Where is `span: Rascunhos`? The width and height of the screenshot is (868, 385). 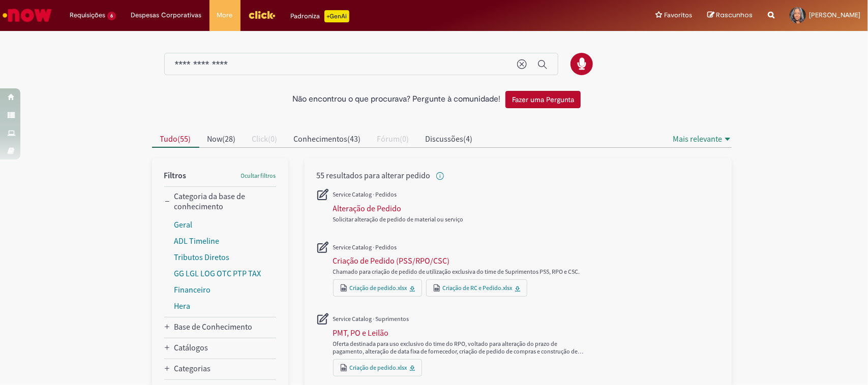
span: Rascunhos is located at coordinates (734, 15).